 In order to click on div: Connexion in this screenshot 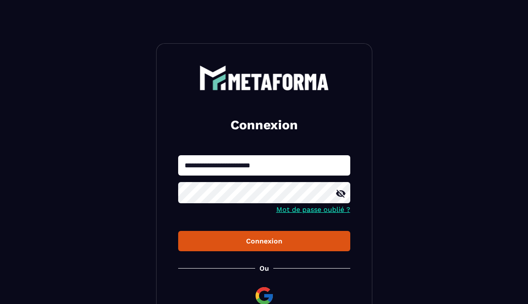, I will do `click(264, 241)`.